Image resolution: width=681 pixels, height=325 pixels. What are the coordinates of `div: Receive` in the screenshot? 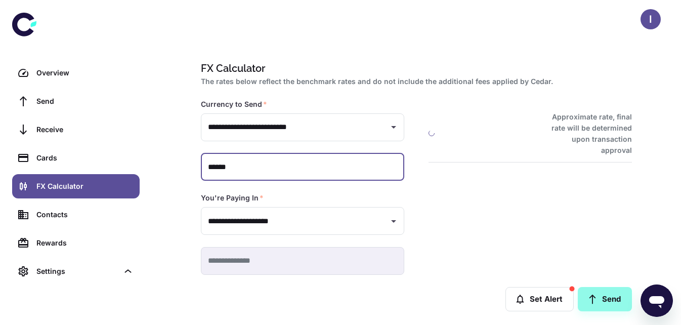 It's located at (85, 130).